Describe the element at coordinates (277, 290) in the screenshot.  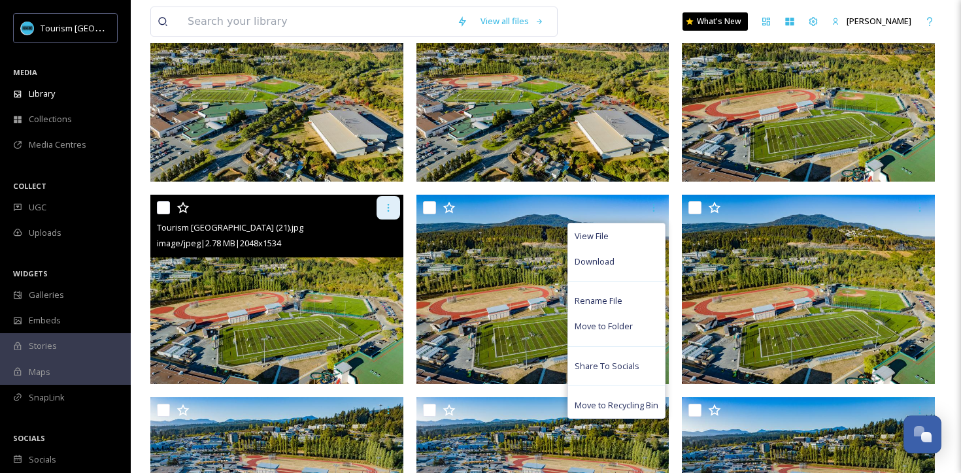
I see `img: Tourism Nanaimo Sports Turf Field Stadium District (21).jpg` at that location.